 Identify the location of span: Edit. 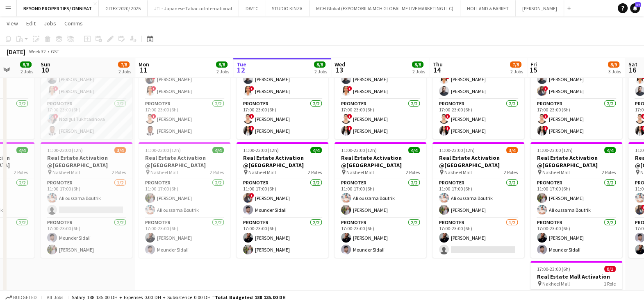
(31, 23).